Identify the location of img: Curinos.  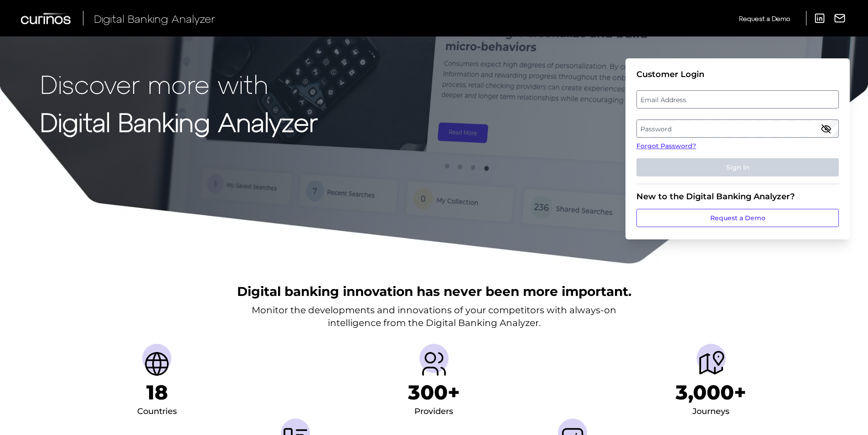
(46, 19).